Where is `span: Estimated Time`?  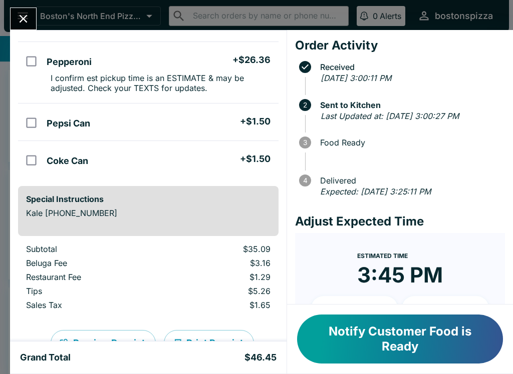 span: Estimated Time is located at coordinates (382, 256).